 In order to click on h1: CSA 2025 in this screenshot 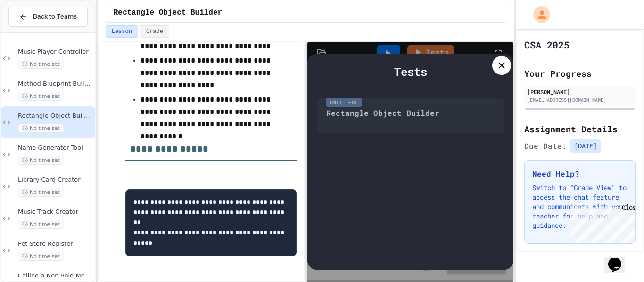, I will do `click(547, 45)`.